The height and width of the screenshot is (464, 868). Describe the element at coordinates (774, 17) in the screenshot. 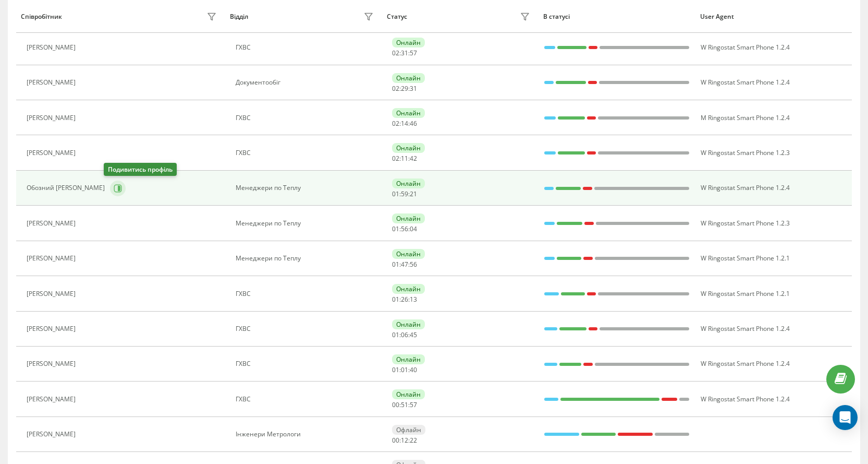

I see `div: User Agent` at that location.